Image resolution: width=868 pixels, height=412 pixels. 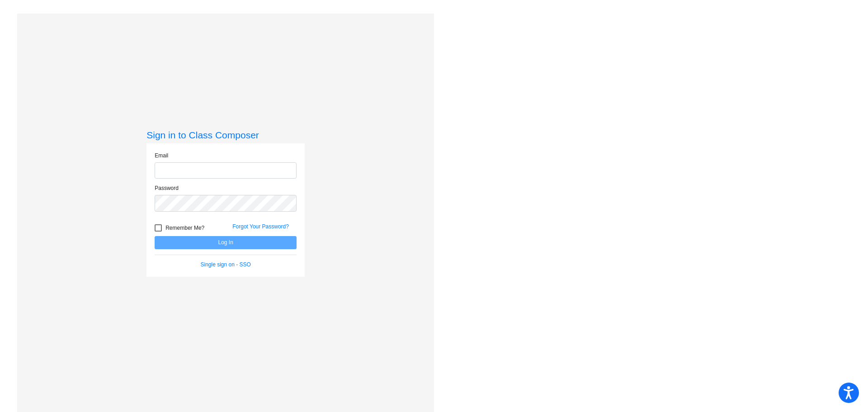 I want to click on label: Password, so click(x=166, y=188).